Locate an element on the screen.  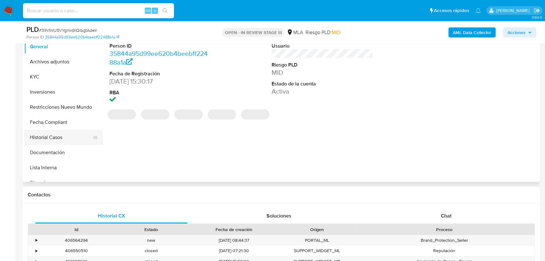
div: PORTAL_ML is located at coordinates (317, 240).